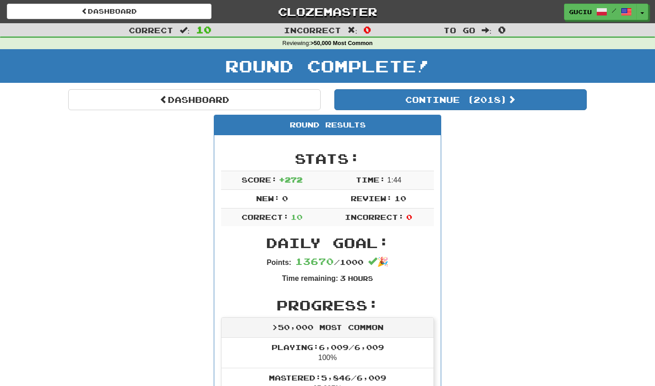 The height and width of the screenshot is (386, 655). I want to click on strong: Time remaining:, so click(310, 278).